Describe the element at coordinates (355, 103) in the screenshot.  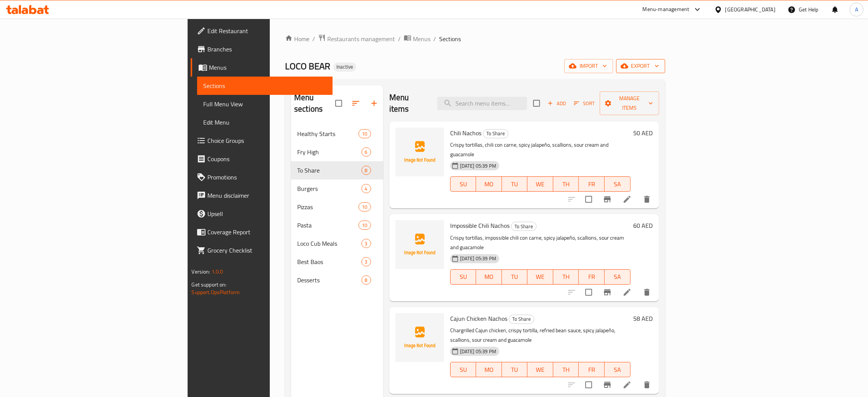
I see `span: Sort sections` at that location.